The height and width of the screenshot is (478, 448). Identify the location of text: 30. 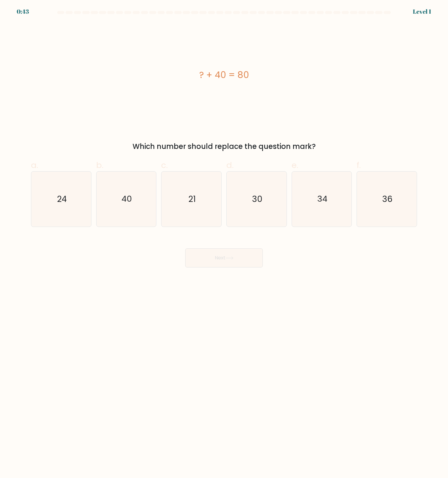
(257, 199).